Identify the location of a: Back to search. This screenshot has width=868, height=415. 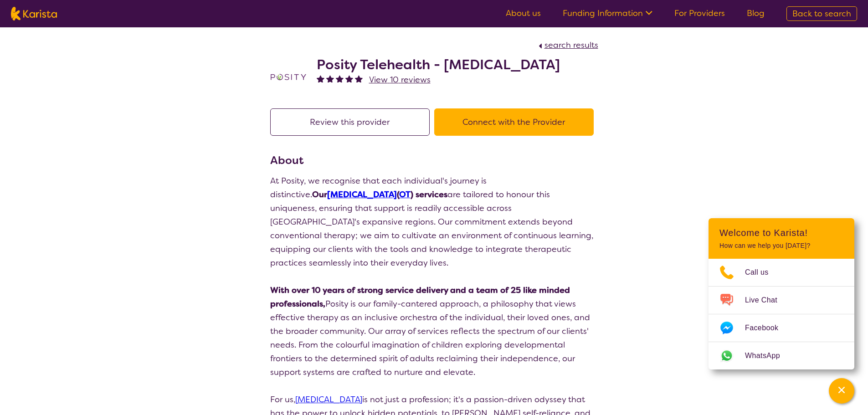
(821, 14).